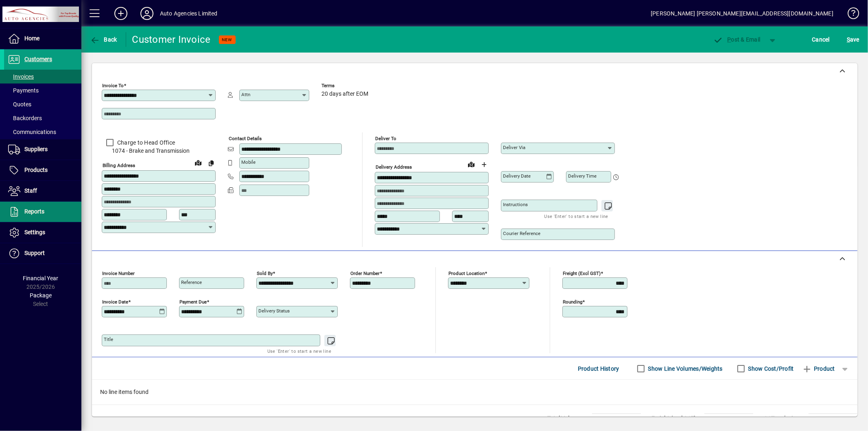 This screenshot has width=868, height=431. I want to click on td: 0.0000 M³, so click(616, 419).